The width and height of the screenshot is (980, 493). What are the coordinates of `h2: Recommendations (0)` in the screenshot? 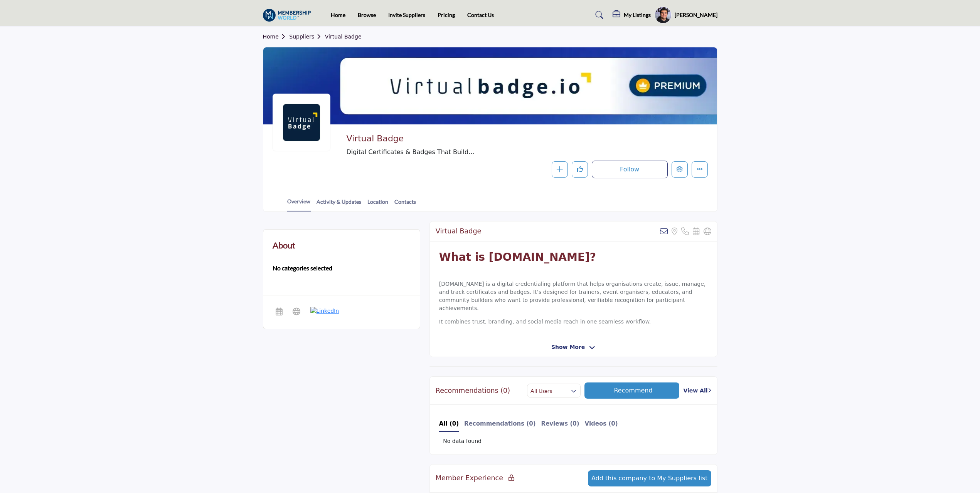 It's located at (473, 390).